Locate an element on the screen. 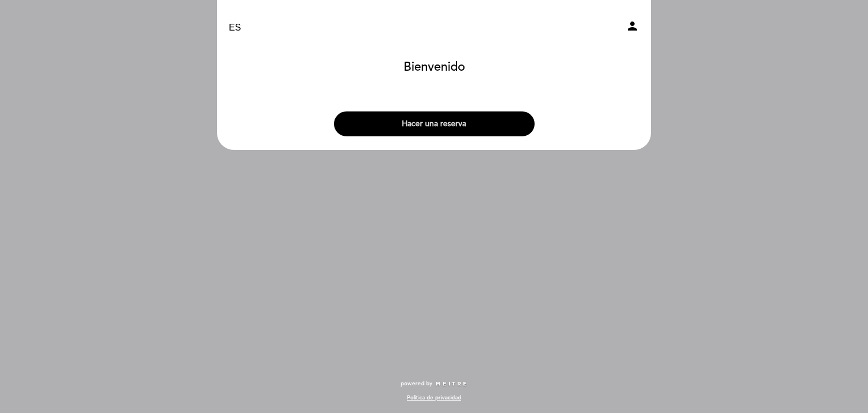 Image resolution: width=868 pixels, height=413 pixels. i: person is located at coordinates (633, 26).